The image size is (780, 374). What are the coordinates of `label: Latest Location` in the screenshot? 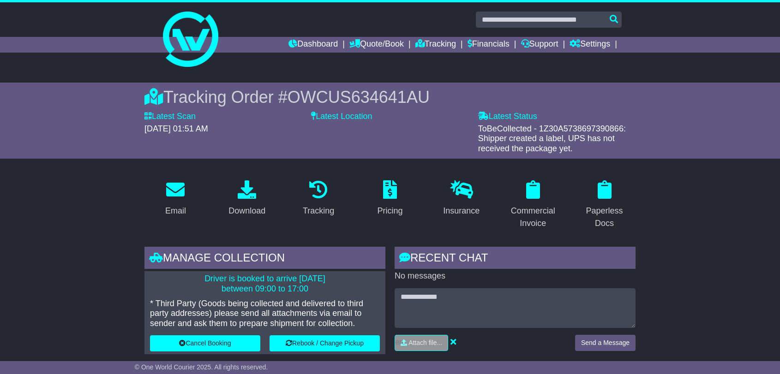 It's located at (341, 117).